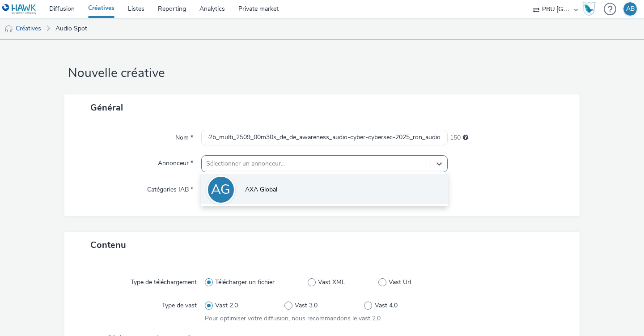  Describe the element at coordinates (226, 306) in the screenshot. I see `span: Vast 2.0` at that location.